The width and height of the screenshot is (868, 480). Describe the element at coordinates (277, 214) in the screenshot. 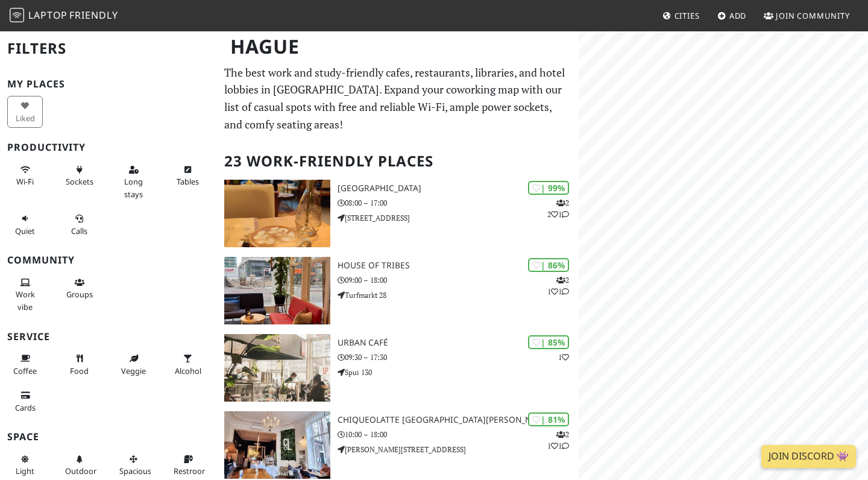

I see `img: Barista Cafe Frederikstraat` at that location.